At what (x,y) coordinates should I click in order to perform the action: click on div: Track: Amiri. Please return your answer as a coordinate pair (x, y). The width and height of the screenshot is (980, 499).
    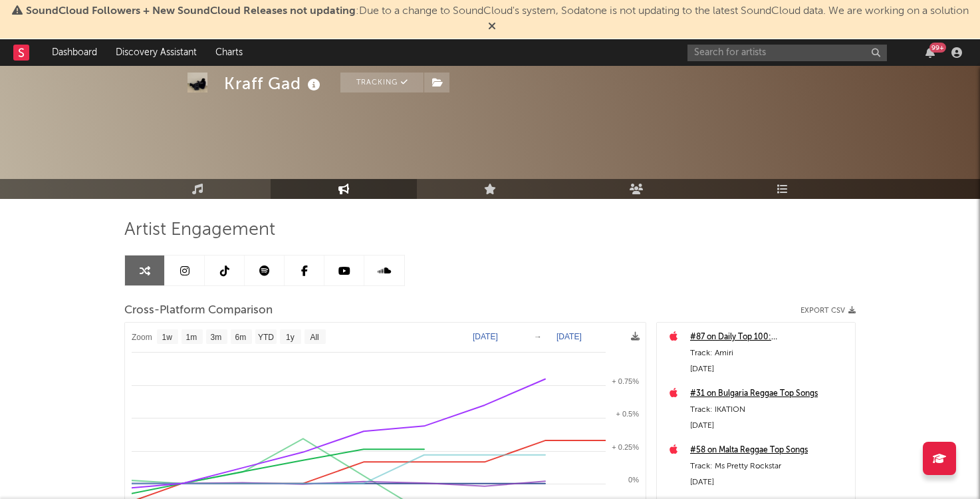
    Looking at the image, I should click on (770, 353).